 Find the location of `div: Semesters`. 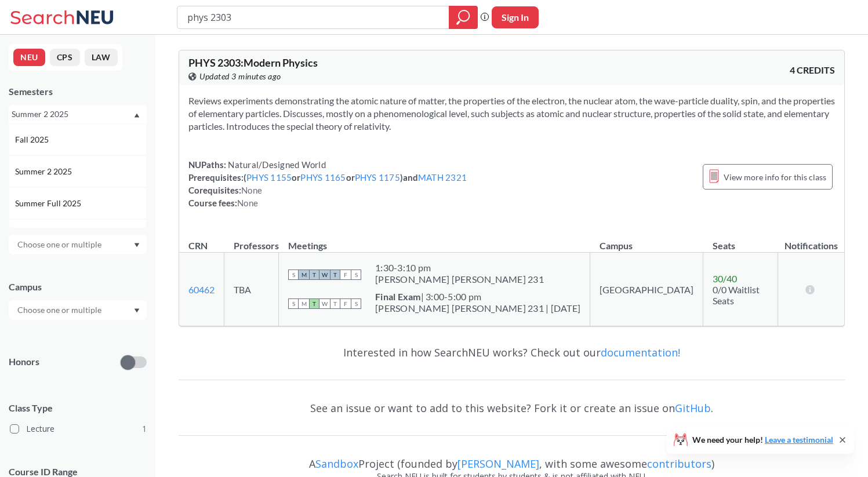

div: Semesters is located at coordinates (78, 92).